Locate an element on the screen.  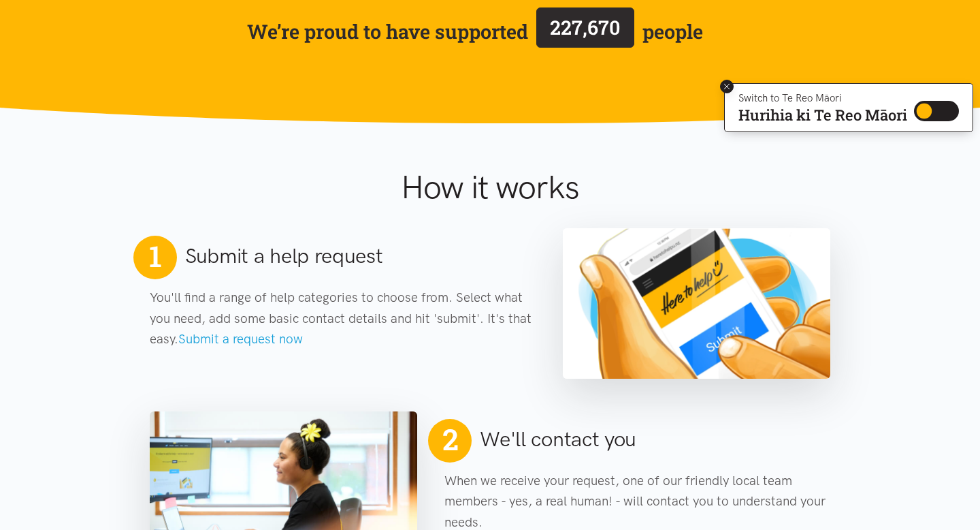
span: 227,670 is located at coordinates (585, 28).